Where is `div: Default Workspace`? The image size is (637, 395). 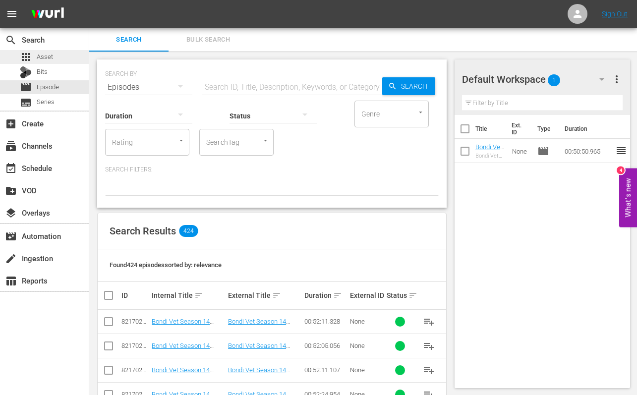
div: Default Workspace is located at coordinates (538, 79).